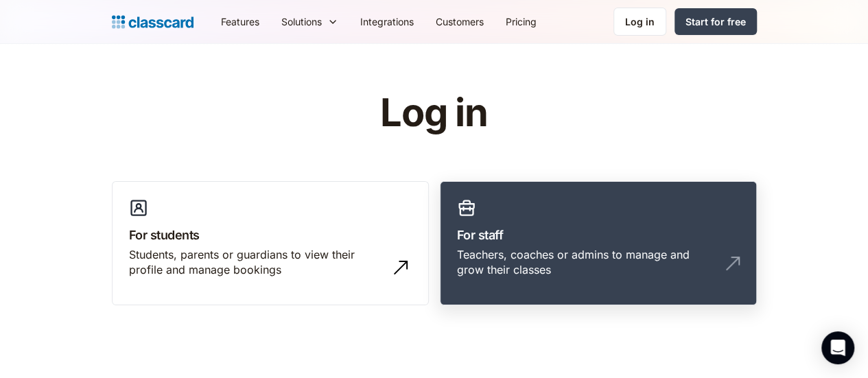 This screenshot has width=868, height=378. Describe the element at coordinates (257, 262) in the screenshot. I see `div: Students, parents or guardians to view their profile and manage bookings` at that location.